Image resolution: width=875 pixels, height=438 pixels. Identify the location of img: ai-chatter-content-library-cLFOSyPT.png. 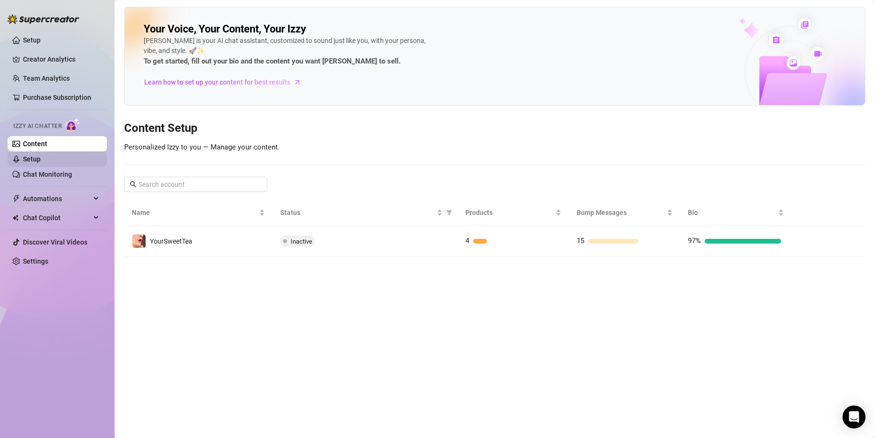
(791, 56).